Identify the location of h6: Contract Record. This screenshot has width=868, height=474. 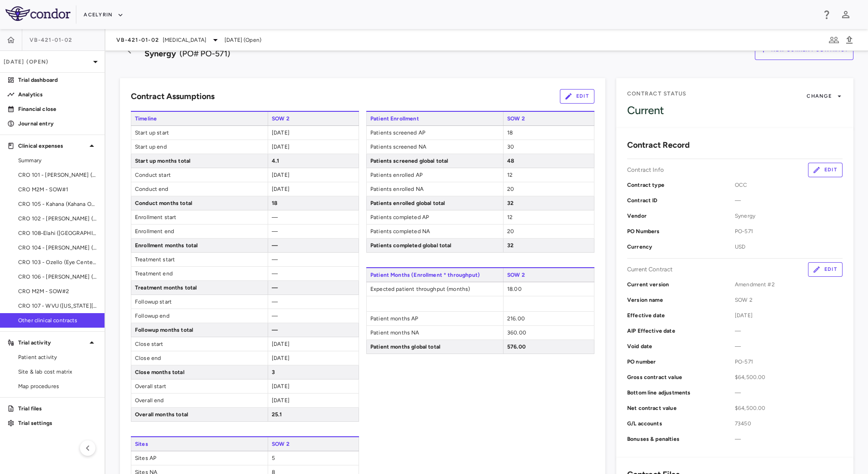
(658, 145).